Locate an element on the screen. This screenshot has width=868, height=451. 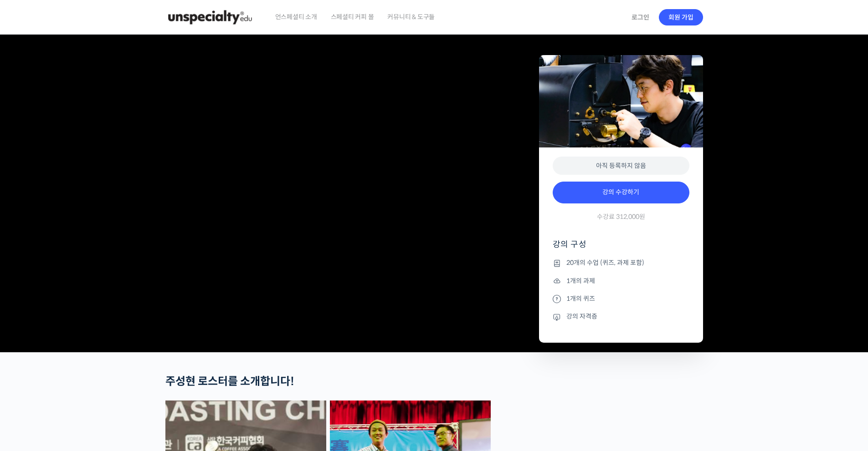
div: 아직 등록하지 않음 is located at coordinates (621, 166).